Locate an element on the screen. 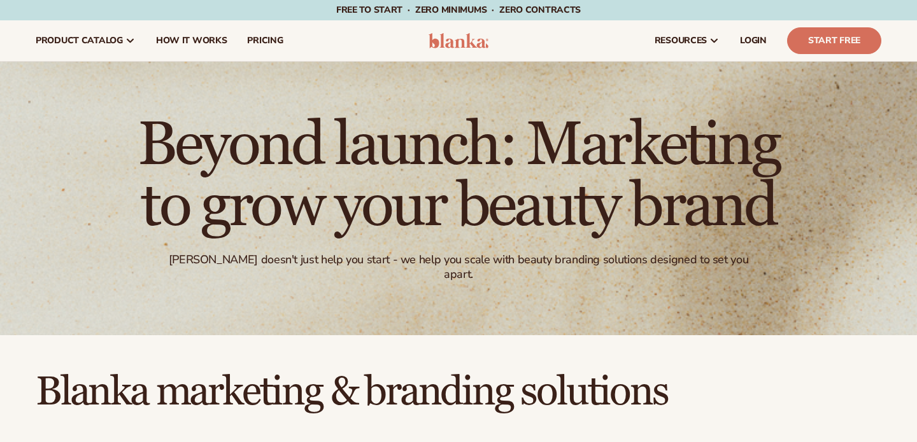 The width and height of the screenshot is (917, 442). span: How It Works is located at coordinates (192, 41).